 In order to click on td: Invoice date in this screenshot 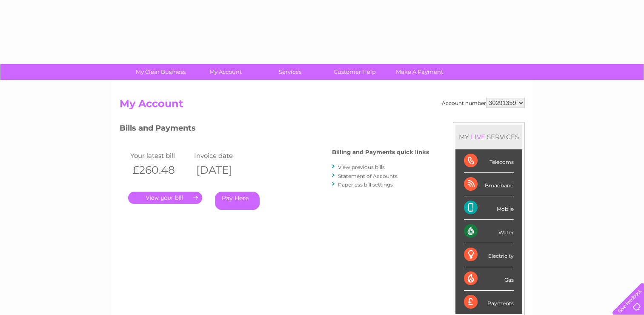, I will do `click(224, 155)`.